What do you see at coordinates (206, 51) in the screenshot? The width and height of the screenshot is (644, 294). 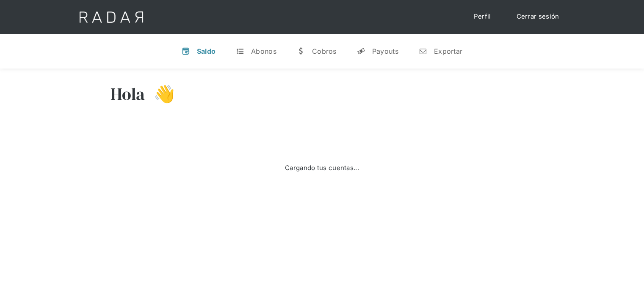 I see `div: Saldo` at bounding box center [206, 51].